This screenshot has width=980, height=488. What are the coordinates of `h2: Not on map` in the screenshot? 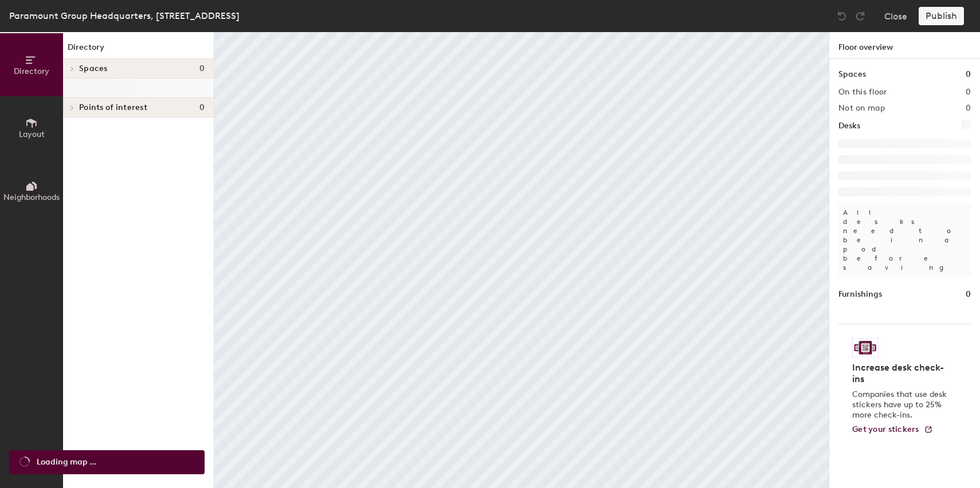 It's located at (862, 108).